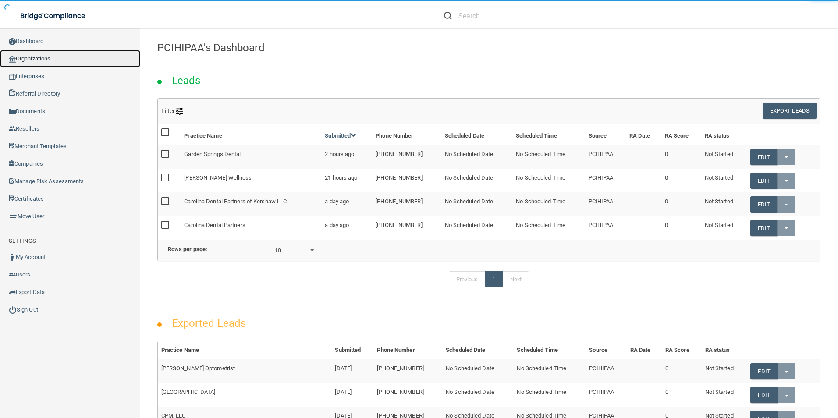  I want to click on img: ic_power_dark.7ecde6b1.png, so click(13, 310).